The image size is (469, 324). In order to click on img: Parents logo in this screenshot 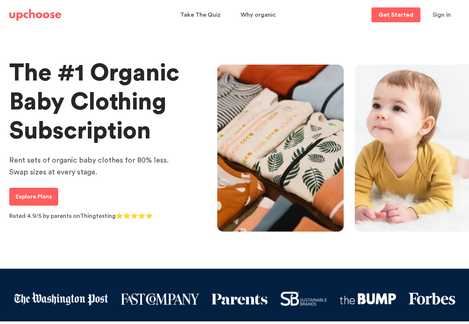, I will do `click(240, 299)`.